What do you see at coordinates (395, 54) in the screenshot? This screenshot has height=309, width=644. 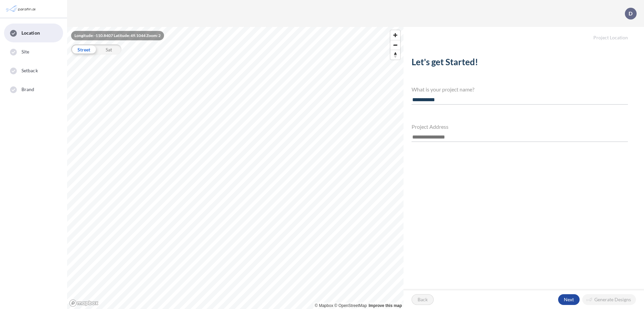 I see `button: Reset bearing to north` at bounding box center [395, 54].